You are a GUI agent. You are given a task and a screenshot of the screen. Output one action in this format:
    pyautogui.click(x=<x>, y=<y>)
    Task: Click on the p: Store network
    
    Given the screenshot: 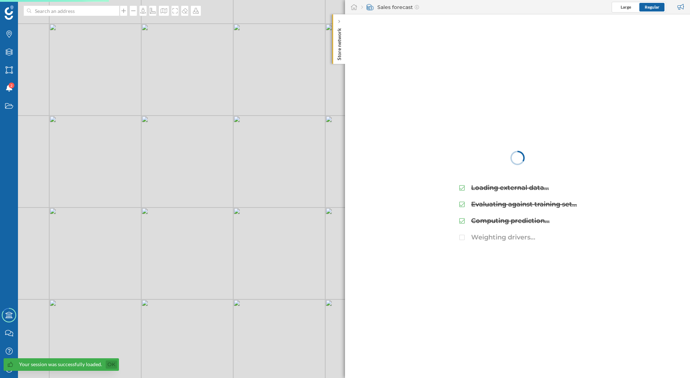 What is the action you would take?
    pyautogui.click(x=339, y=43)
    